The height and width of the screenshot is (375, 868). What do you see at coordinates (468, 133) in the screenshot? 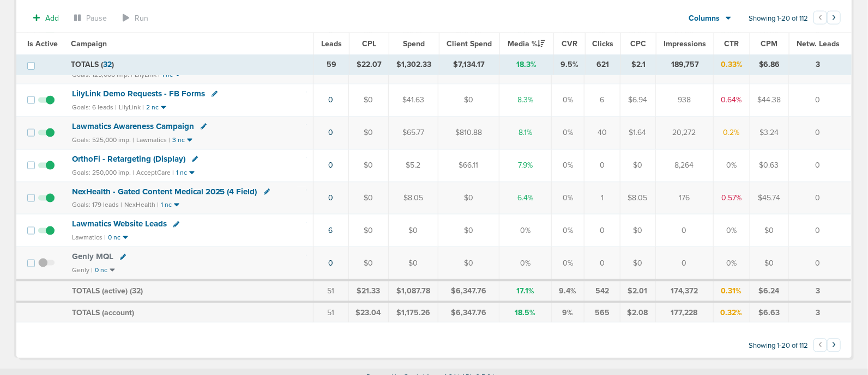
I see `td: $810.88` at bounding box center [468, 133].